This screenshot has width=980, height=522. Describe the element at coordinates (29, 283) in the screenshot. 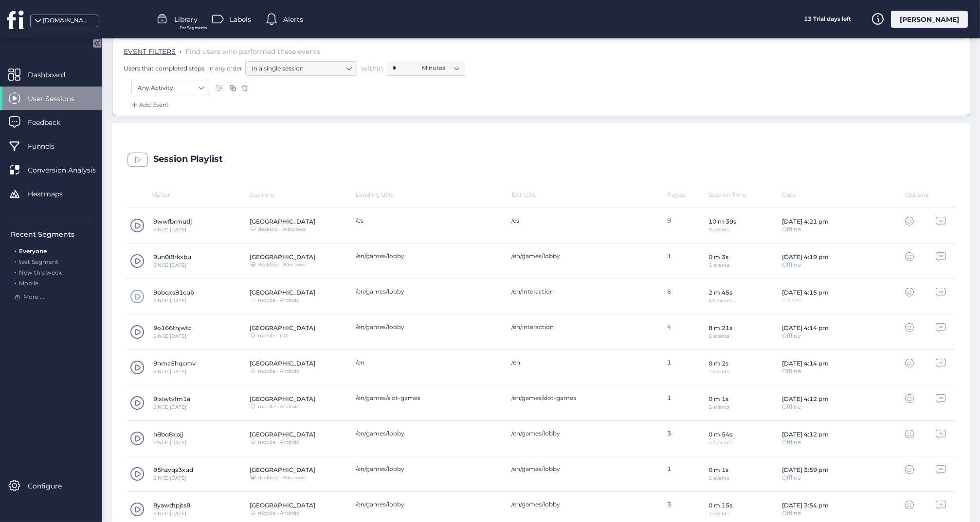

I see `span: Mobile` at that location.